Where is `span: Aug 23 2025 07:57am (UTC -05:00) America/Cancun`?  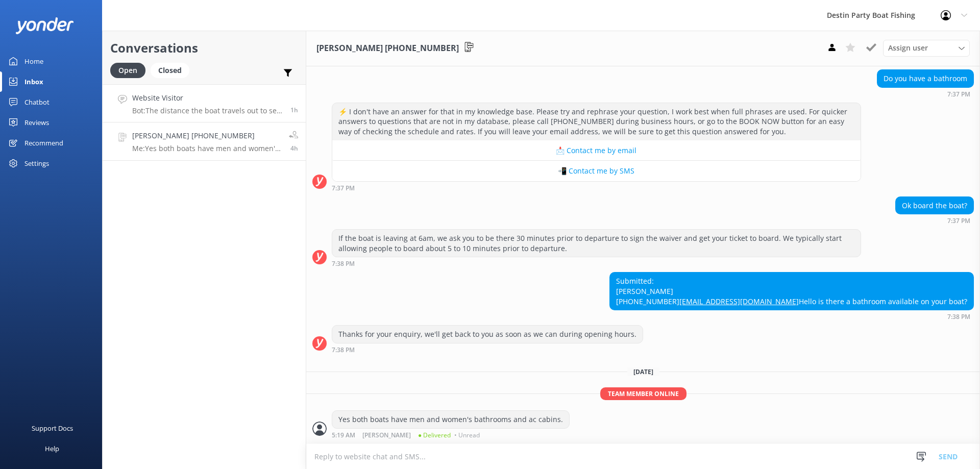 span: Aug 23 2025 07:57am (UTC -05:00) America/Cancun is located at coordinates (294, 110).